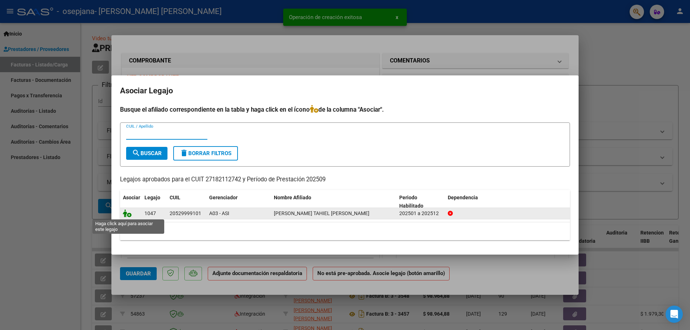  Describe the element at coordinates (223, 198) in the screenshot. I see `span: Gerenciador` at that location.